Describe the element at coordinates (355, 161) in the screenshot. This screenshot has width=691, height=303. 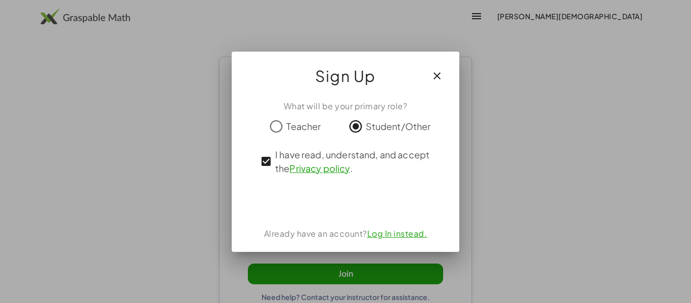
I see `span: I have read, understand, and accept the .` at that location.